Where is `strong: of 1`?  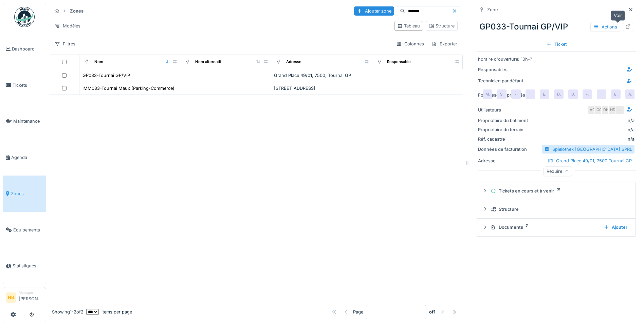 strong: of 1 is located at coordinates (432, 311).